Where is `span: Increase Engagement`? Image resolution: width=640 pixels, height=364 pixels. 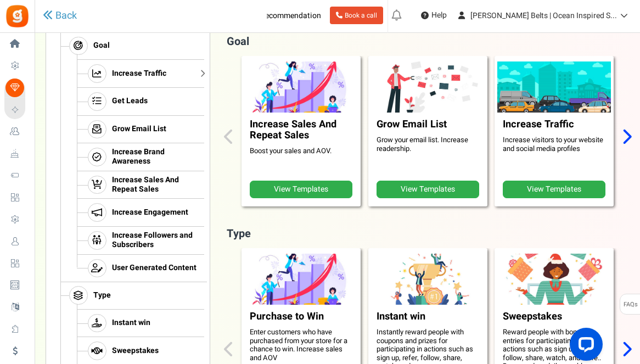
span: Increase Engagement is located at coordinates (150, 213).